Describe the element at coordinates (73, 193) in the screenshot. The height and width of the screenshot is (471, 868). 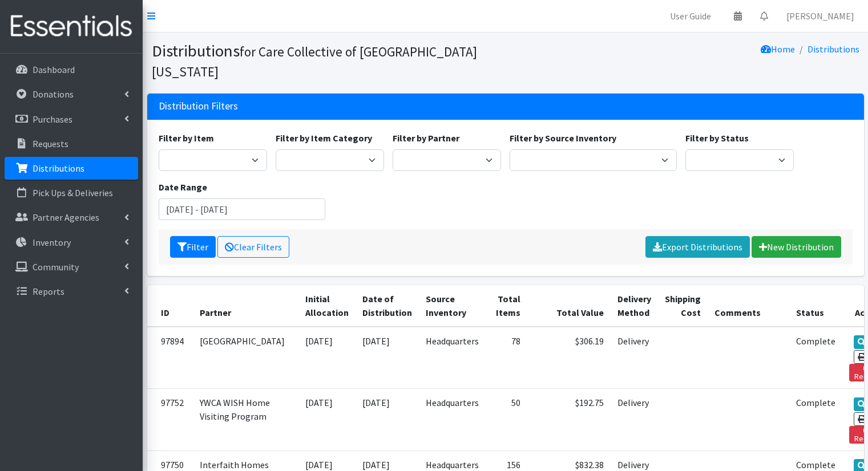
I see `p: Pick Ups & Deliveries` at that location.